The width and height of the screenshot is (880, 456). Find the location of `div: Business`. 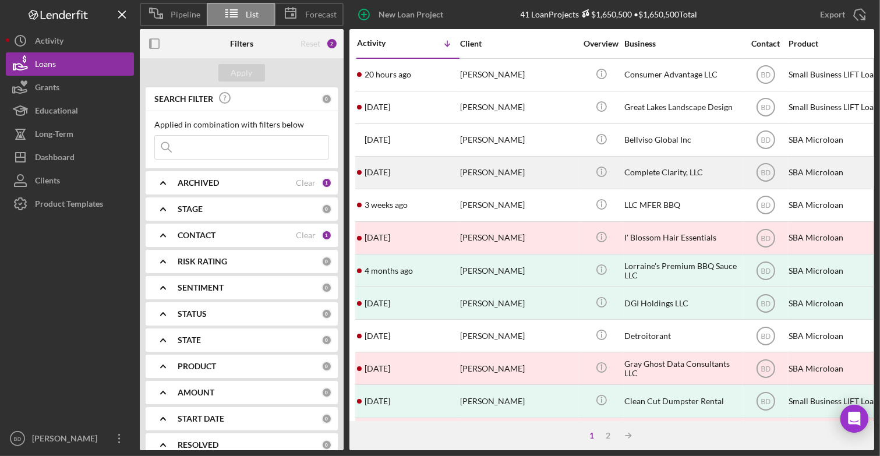

div: Business is located at coordinates (683, 44).